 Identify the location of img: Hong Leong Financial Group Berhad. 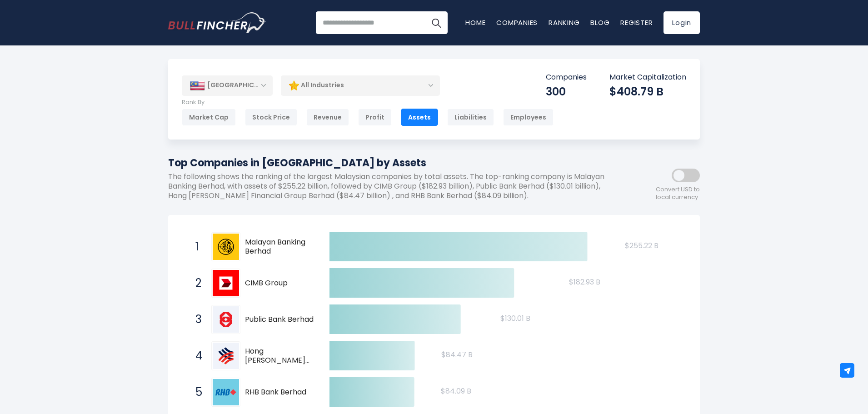
(226, 356).